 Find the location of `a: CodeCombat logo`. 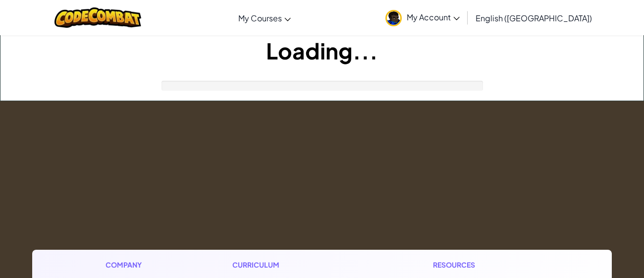

a: CodeCombat logo is located at coordinates (98, 18).